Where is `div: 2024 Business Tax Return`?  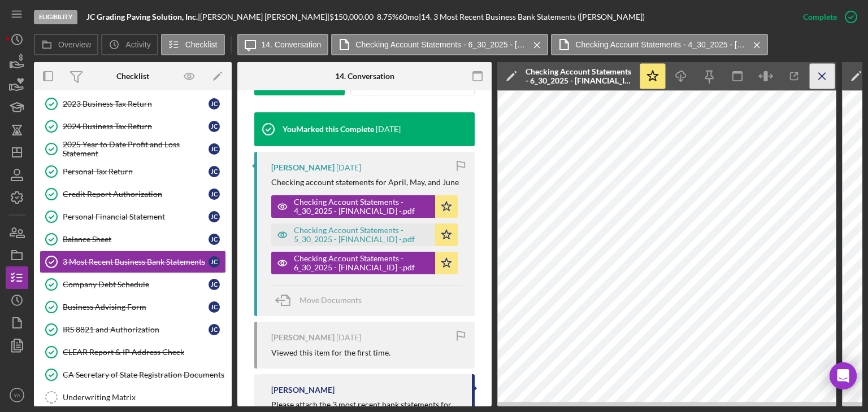
div: 2024 Business Tax Return is located at coordinates (136, 126).